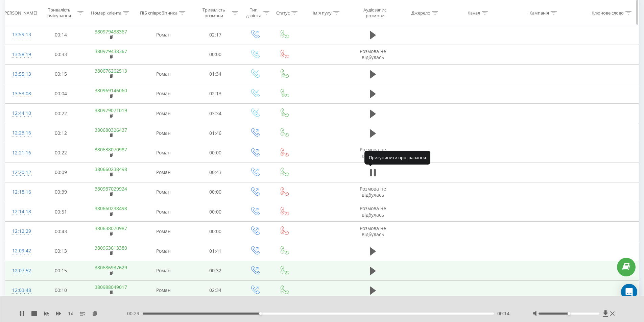 The image size is (644, 322). Describe the element at coordinates (61, 251) in the screenshot. I see `td: 00:13` at that location.